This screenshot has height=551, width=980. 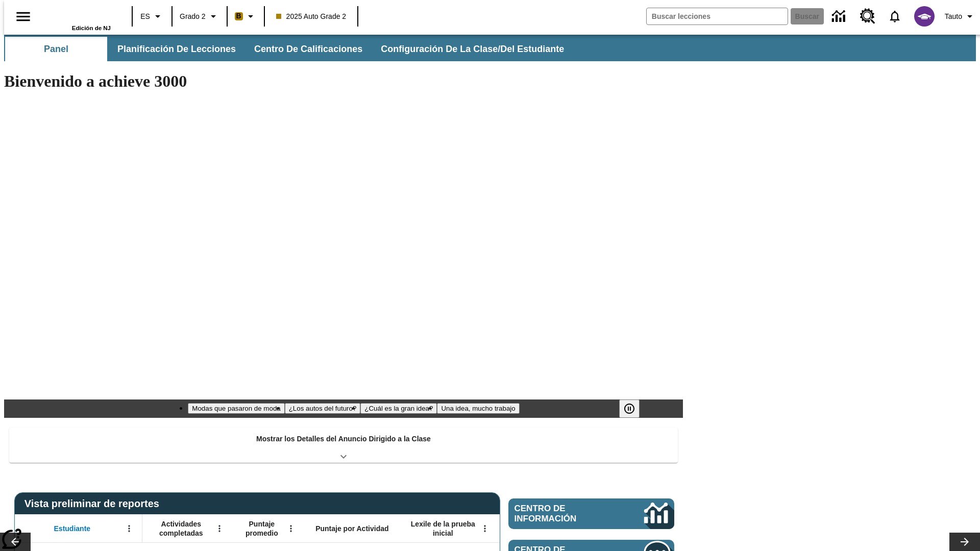 What do you see at coordinates (152, 17) in the screenshot?
I see `button: Lenguaje: ES, Selecciona un idioma` at bounding box center [152, 17].